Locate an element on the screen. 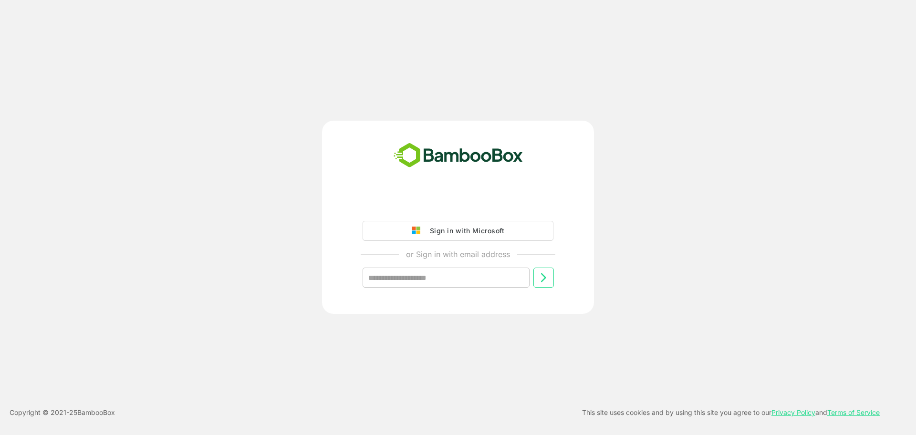 The height and width of the screenshot is (435, 916). a: Terms of Service is located at coordinates (853, 412).